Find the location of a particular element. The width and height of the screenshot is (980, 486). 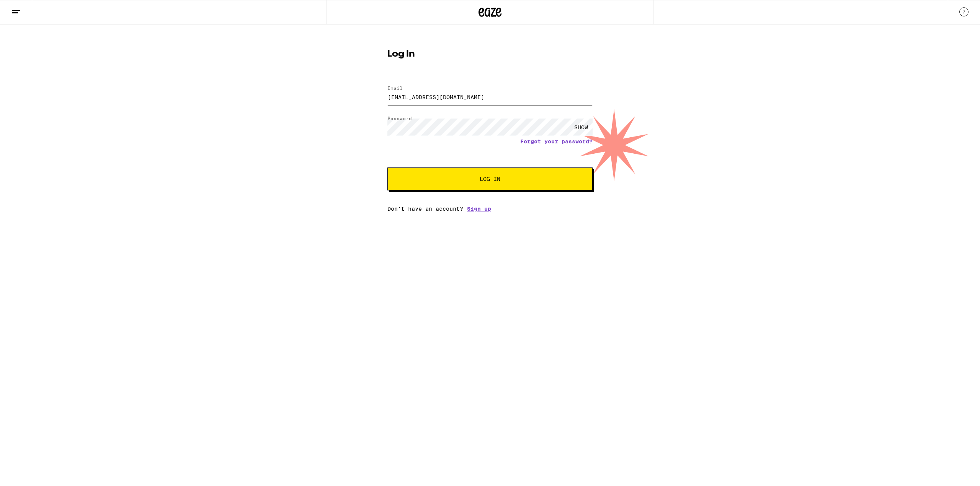

a: Sign up is located at coordinates (478, 209).